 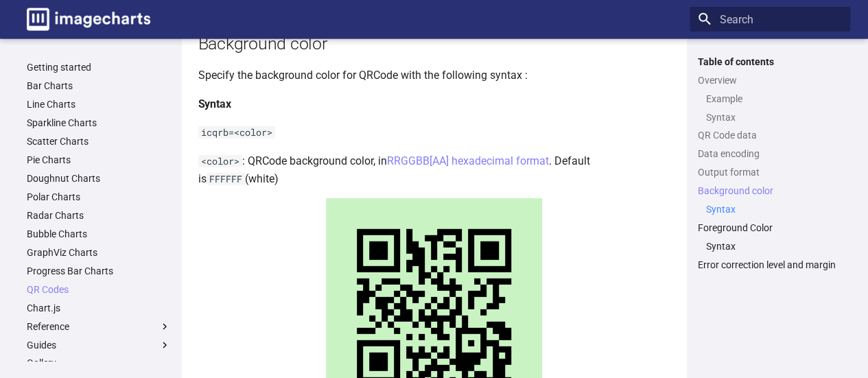 I want to click on label: Guides, so click(x=99, y=345).